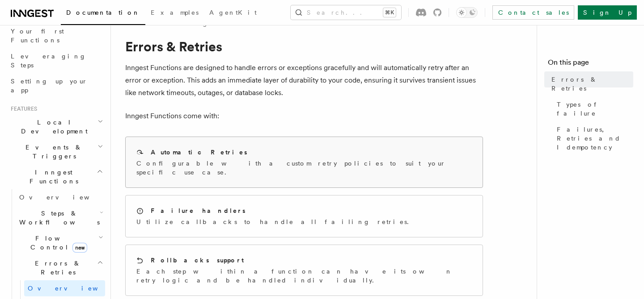  What do you see at coordinates (52, 152) in the screenshot?
I see `span: Events & Triggers` at bounding box center [52, 152].